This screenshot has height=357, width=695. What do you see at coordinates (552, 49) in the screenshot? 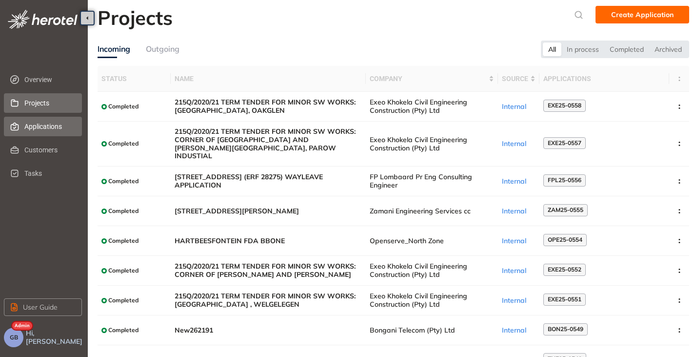
I see `div: All` at bounding box center [552, 49].